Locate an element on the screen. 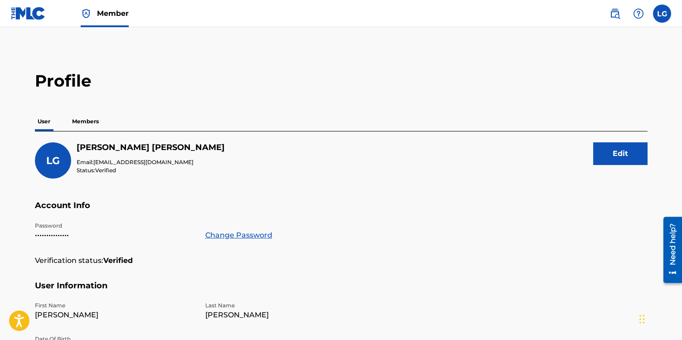 Image resolution: width=682 pixels, height=340 pixels. h5: Account Info is located at coordinates (341, 211).